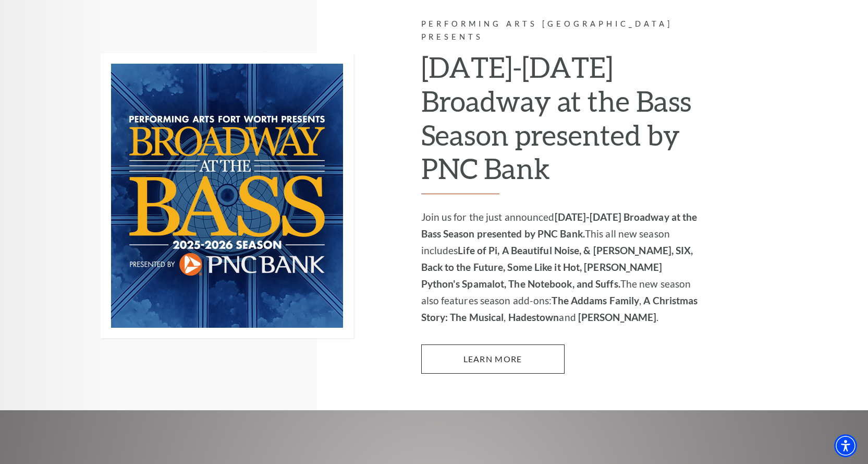  Describe the element at coordinates (846, 446) in the screenshot. I see `div: Accessibility Menu` at that location.